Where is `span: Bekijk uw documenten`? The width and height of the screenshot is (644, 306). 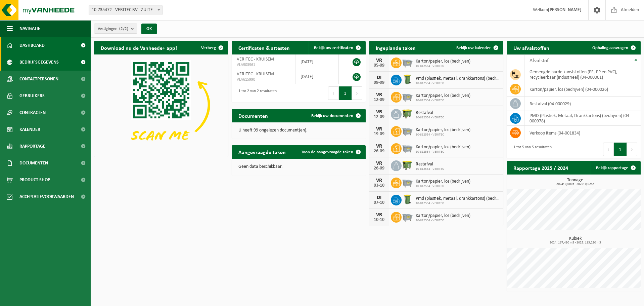 span: Bekijk uw documenten is located at coordinates (332, 116).